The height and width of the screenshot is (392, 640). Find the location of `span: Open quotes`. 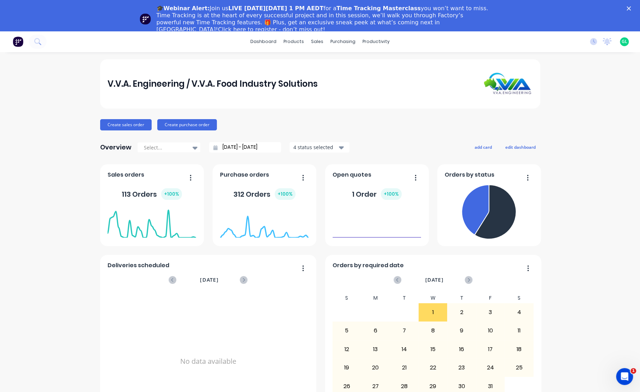

span: Open quotes is located at coordinates (352, 175).